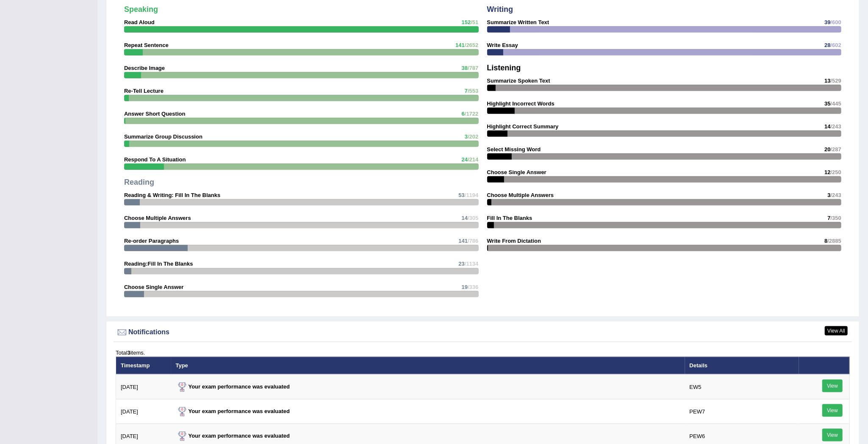 This screenshot has height=444, width=868. I want to click on span: /1722, so click(472, 114).